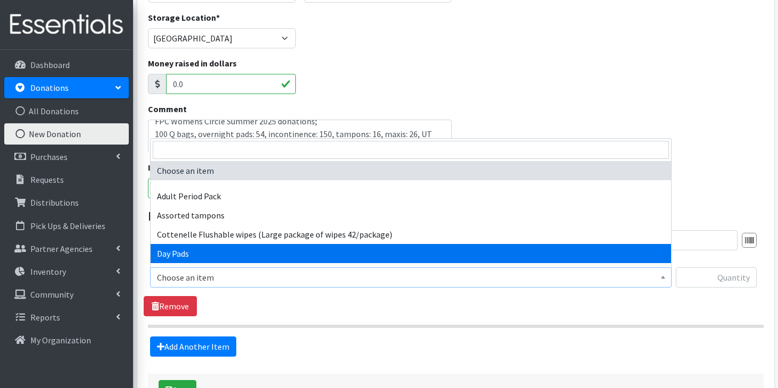 Image resolution: width=778 pixels, height=388 pixels. I want to click on a: Distributions, so click(66, 203).